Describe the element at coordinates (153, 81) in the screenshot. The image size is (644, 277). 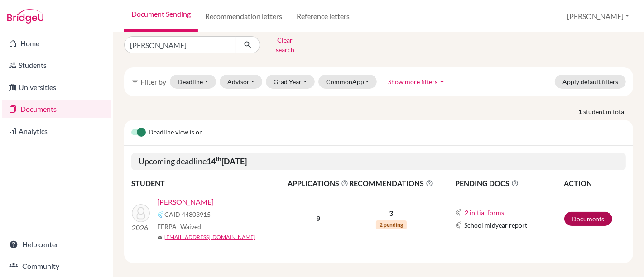
I see `span: Filter by` at that location.